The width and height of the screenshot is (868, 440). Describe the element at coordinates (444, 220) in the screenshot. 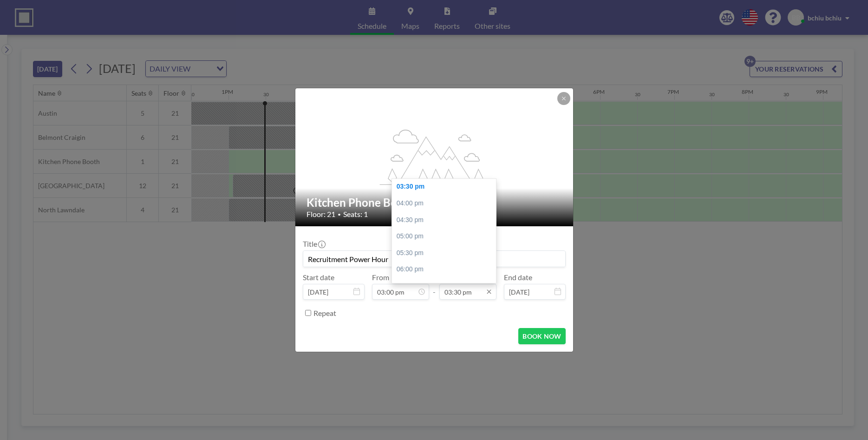

I see `div: 04:30 pm` at that location.